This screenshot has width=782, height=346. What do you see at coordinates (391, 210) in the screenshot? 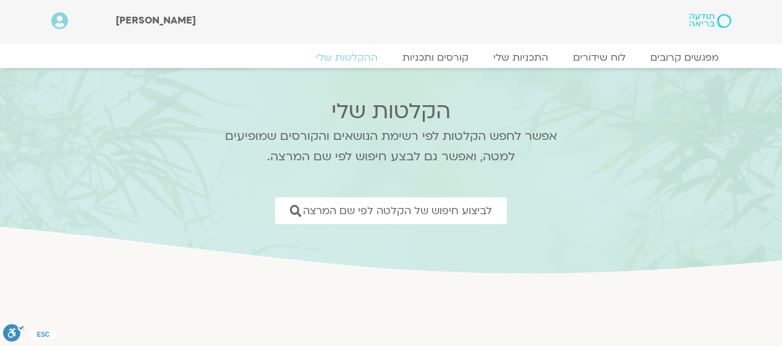
I see `a: לביצוע חיפוש של הקלטה לפי שם המרצה` at bounding box center [391, 210].